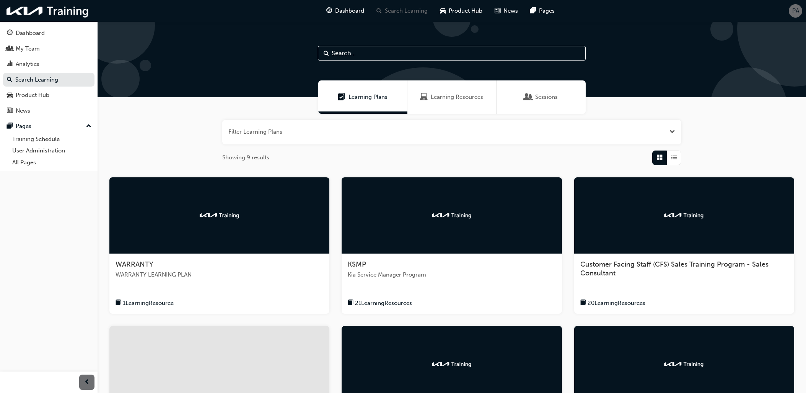  Describe the element at coordinates (675, 269) in the screenshot. I see `span: Customer Facing Staff (CFS) Sales Training Program - Sales Consultant` at that location.